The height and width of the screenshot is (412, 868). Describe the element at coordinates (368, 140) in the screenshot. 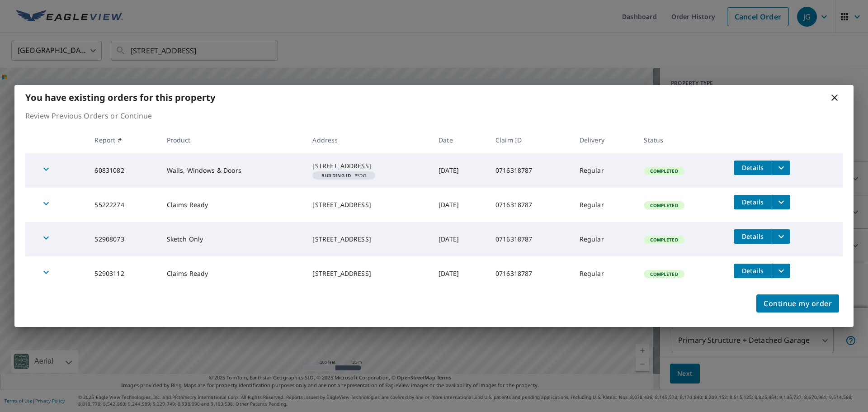

I see `th: Address` at that location.